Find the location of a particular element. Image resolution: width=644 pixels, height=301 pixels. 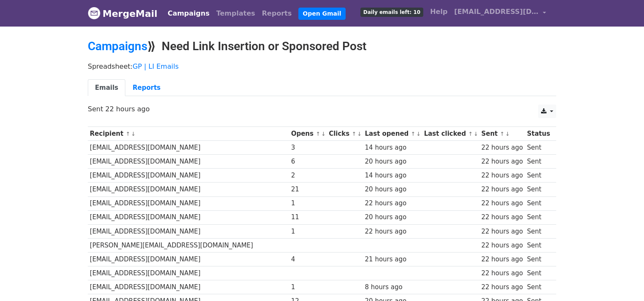

img: MergeMail logo is located at coordinates (94, 13).